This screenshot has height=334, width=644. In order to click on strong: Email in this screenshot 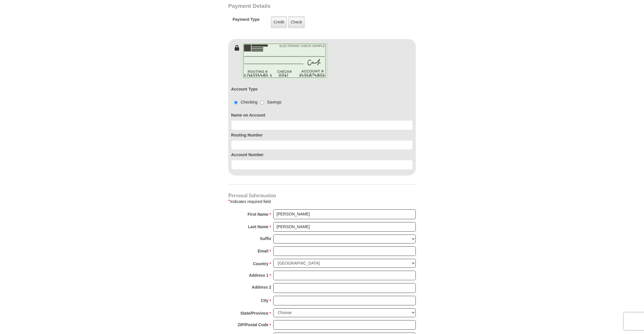, I will do `click(263, 251)`.